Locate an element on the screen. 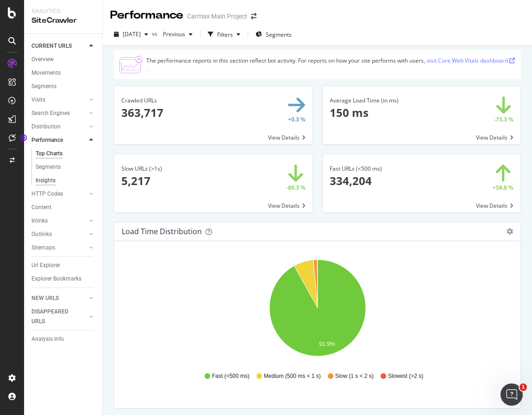  span: Medium (500 ms < 1 s) is located at coordinates (292, 376).